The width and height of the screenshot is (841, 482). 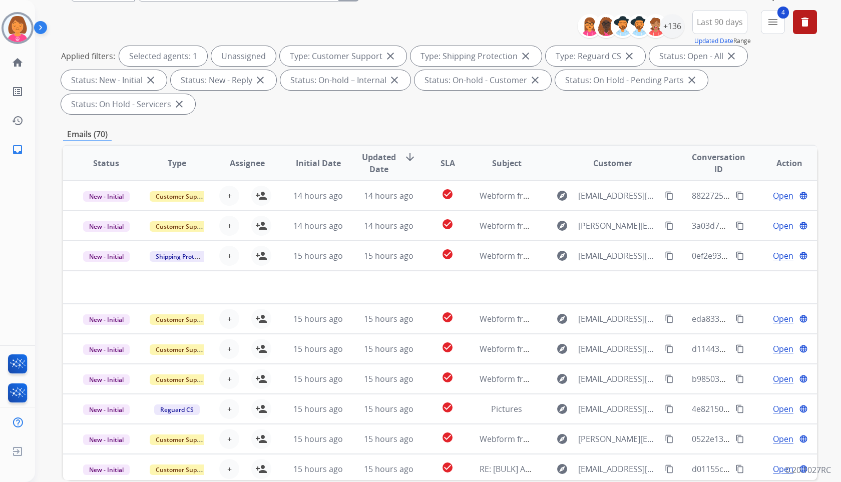 I want to click on span: Subject, so click(x=507, y=163).